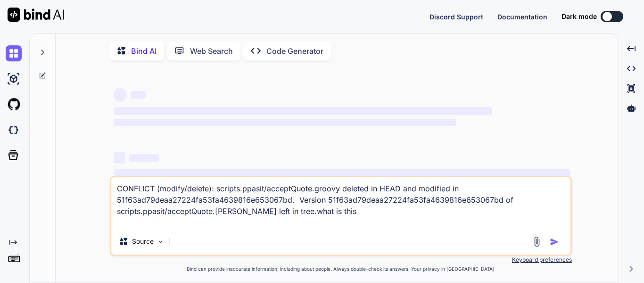  What do you see at coordinates (14, 130) in the screenshot?
I see `img: darkCloudIdeIcon` at bounding box center [14, 130].